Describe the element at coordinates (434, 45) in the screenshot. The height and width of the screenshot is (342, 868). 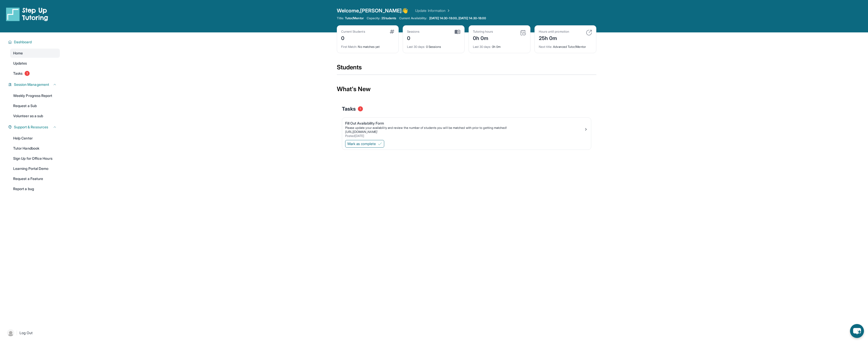
I see `div: 0 Sessions` at that location.